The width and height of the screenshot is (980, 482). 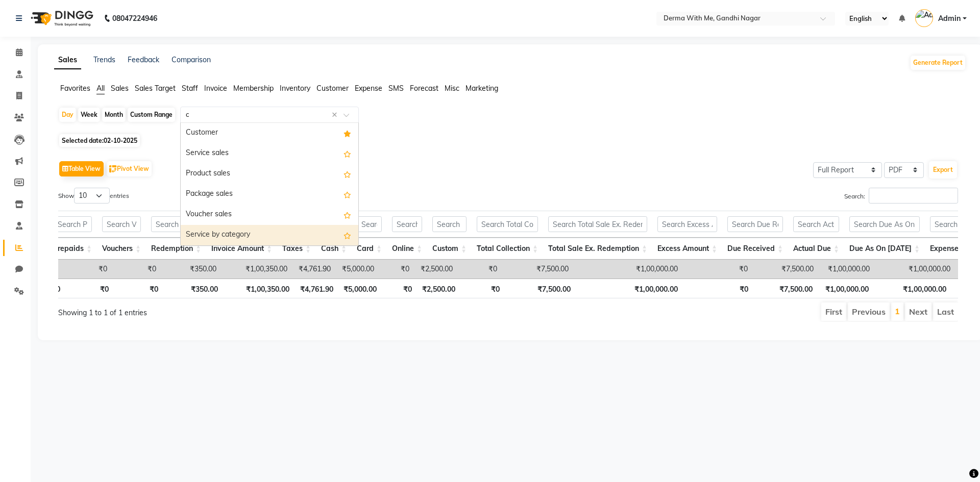 What do you see at coordinates (687, 224) in the screenshot?
I see `input: Search Excess Amount` at bounding box center [687, 224].